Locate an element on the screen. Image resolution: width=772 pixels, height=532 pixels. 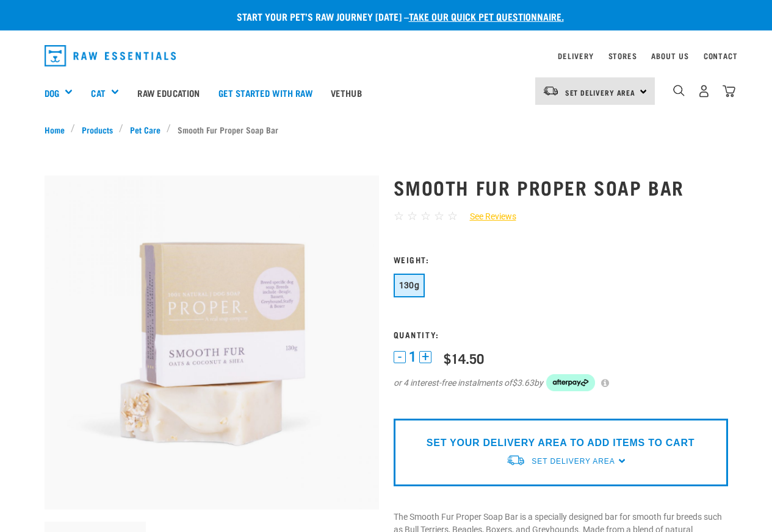
img: home-icon-1@2x.png is located at coordinates (678, 90).